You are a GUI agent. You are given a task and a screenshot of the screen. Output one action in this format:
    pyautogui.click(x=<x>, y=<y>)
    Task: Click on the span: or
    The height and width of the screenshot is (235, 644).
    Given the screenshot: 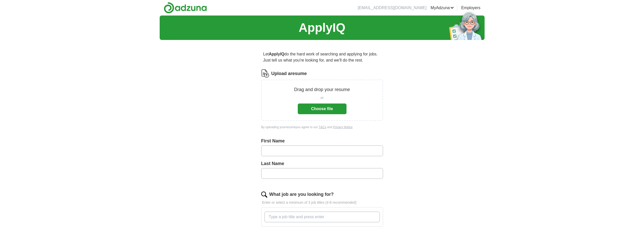 What is the action you would take?
    pyautogui.click(x=322, y=97)
    